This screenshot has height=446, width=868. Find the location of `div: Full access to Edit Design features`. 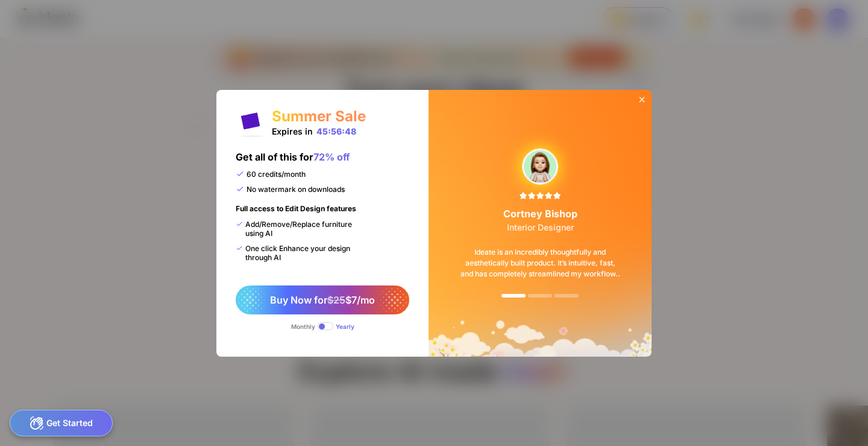

div: Full access to Edit Design features is located at coordinates (296, 212).